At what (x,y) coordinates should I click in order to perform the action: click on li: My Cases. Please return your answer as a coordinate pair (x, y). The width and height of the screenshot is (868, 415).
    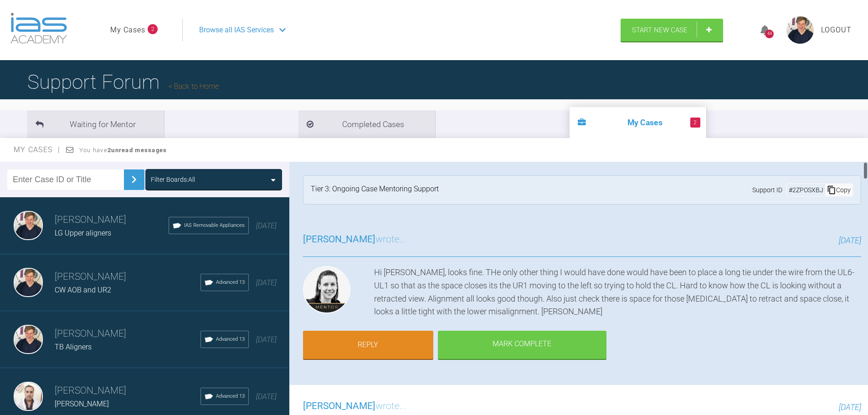
    Looking at the image, I should click on (638, 122).